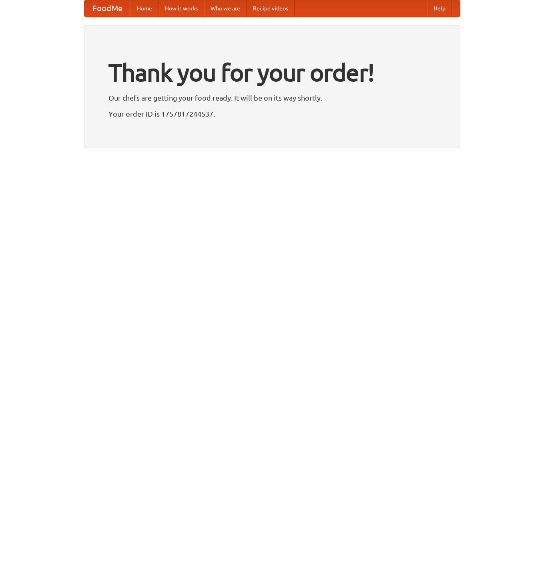  Describe the element at coordinates (440, 8) in the screenshot. I see `a: Help` at that location.